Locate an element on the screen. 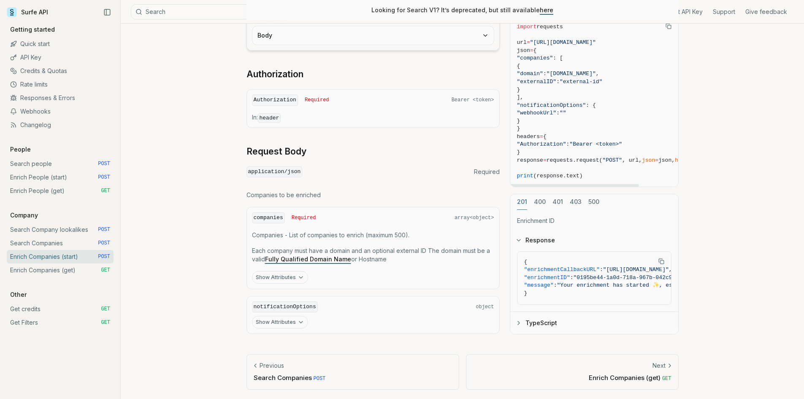 The width and height of the screenshot is (804, 399). a: Quick start is located at coordinates (60, 44).